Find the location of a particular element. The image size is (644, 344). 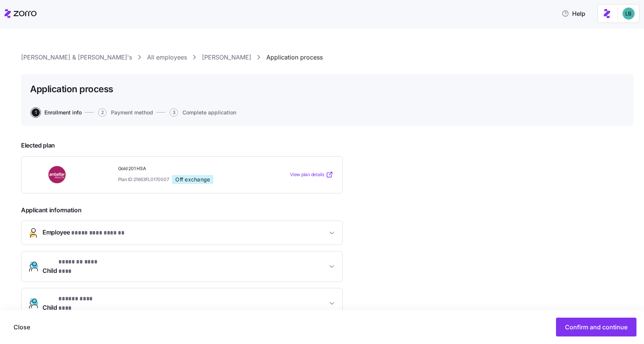

h1: Application process is located at coordinates (71, 89).